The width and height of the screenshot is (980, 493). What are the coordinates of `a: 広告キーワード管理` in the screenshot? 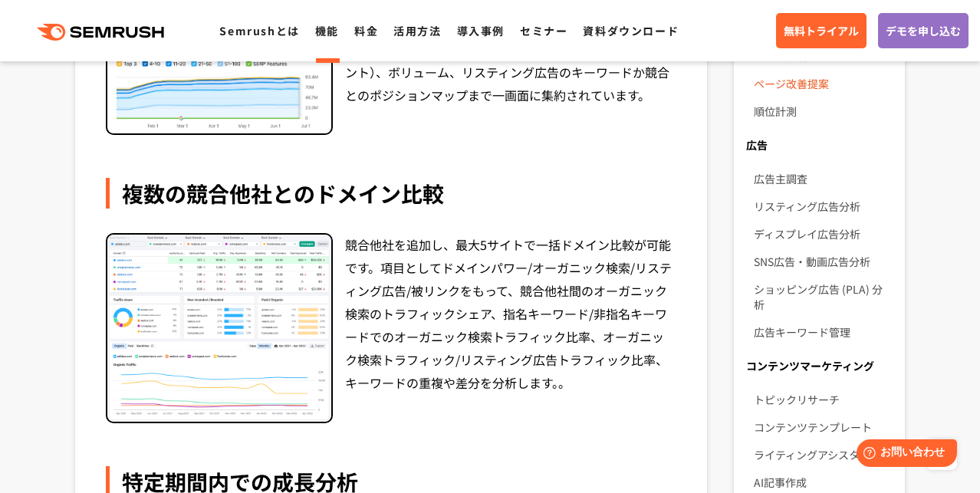 It's located at (823, 332).